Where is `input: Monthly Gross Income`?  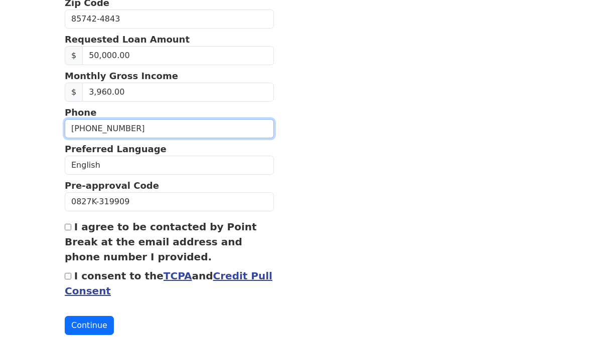 input: Monthly Gross Income is located at coordinates (178, 95).